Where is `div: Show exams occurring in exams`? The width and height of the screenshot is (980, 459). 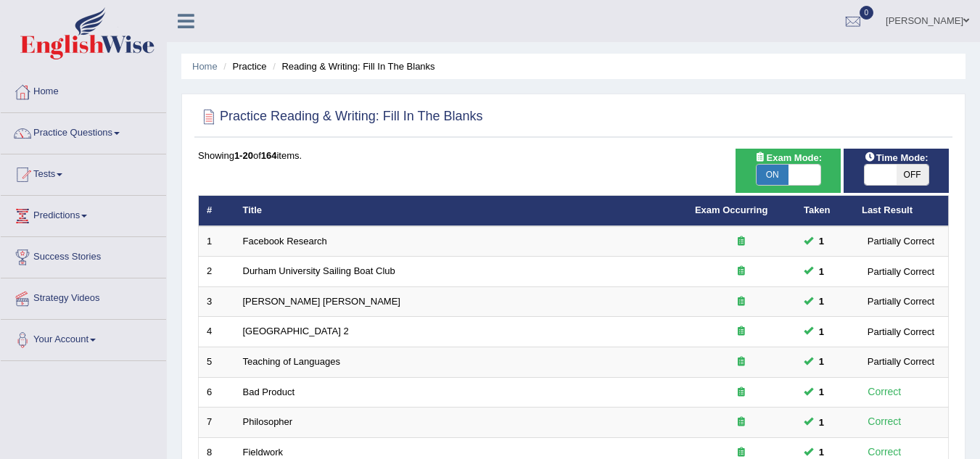
div: Show exams occurring in exams is located at coordinates (788, 170).